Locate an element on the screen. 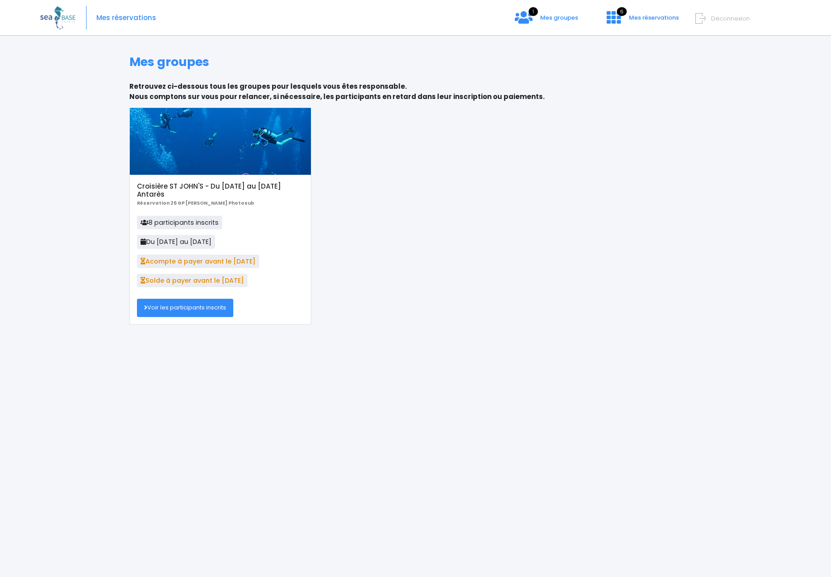 The image size is (831, 577). a: 6 Mes réservations is located at coordinates (642, 21).